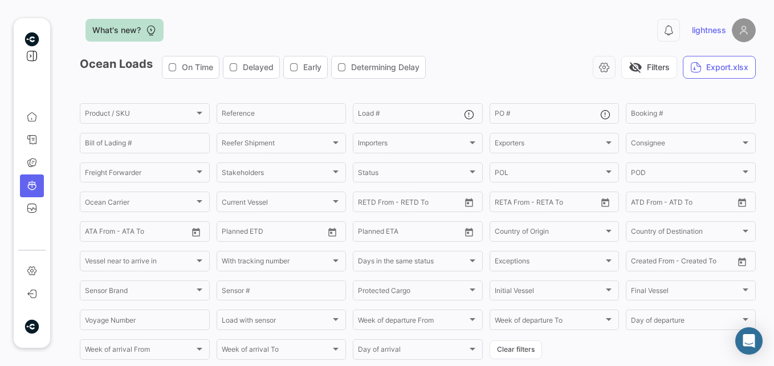 The image size is (774, 366). I want to click on span: Early, so click(312, 67).